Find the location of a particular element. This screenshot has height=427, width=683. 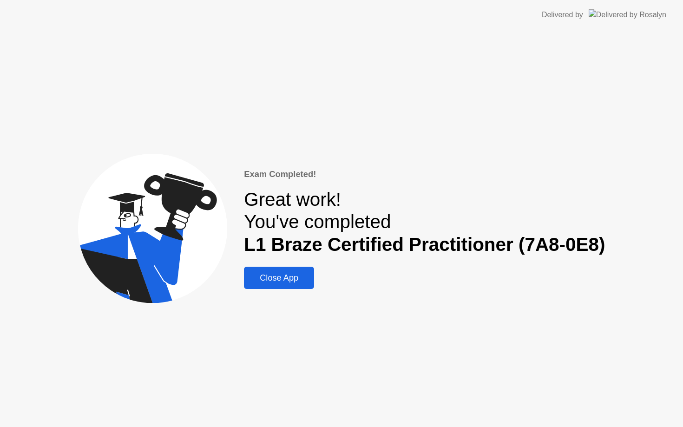

div: Great work! You've completed is located at coordinates (424, 222).